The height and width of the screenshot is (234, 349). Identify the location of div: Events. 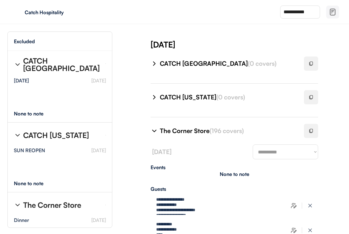
(234, 167).